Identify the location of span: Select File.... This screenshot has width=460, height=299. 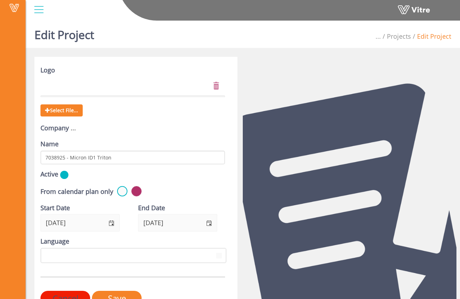
(61, 110).